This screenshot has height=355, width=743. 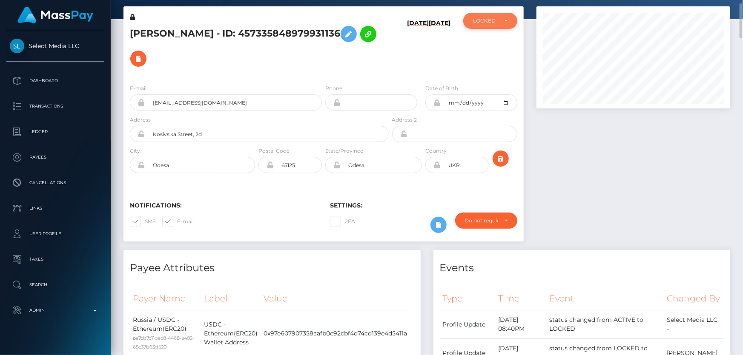 What do you see at coordinates (143, 222) in the screenshot?
I see `label: SMS` at bounding box center [143, 222].